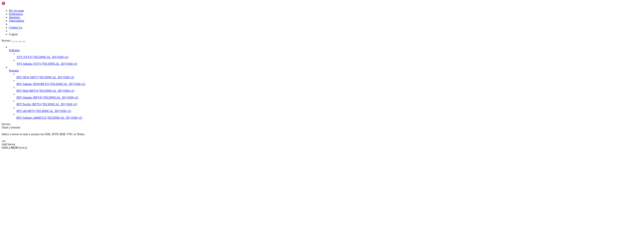  Describe the element at coordinates (16, 27) in the screenshot. I see `a: Contact Us` at that location.